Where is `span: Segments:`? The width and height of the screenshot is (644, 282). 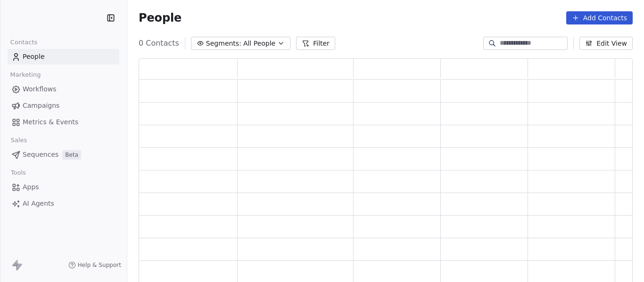
span: Segments: is located at coordinates (223, 43).